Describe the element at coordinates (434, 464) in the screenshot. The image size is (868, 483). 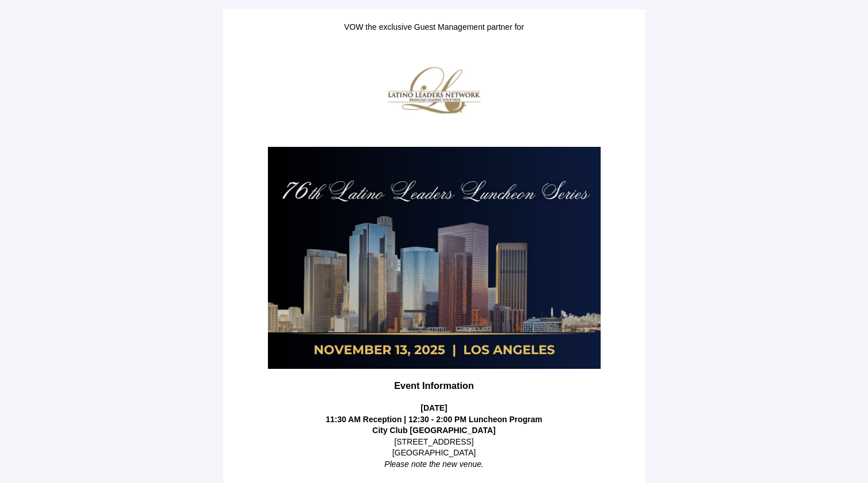
I see `em: Please note the new venue.` at that location.